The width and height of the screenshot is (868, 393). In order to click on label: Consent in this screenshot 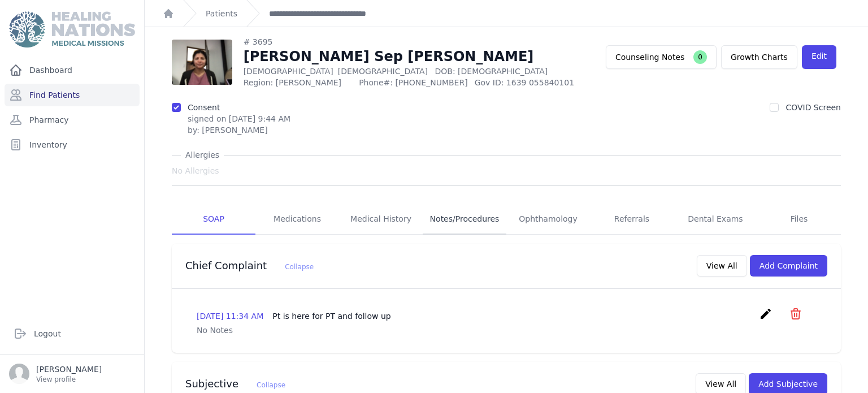, I will do `click(203, 108)`.